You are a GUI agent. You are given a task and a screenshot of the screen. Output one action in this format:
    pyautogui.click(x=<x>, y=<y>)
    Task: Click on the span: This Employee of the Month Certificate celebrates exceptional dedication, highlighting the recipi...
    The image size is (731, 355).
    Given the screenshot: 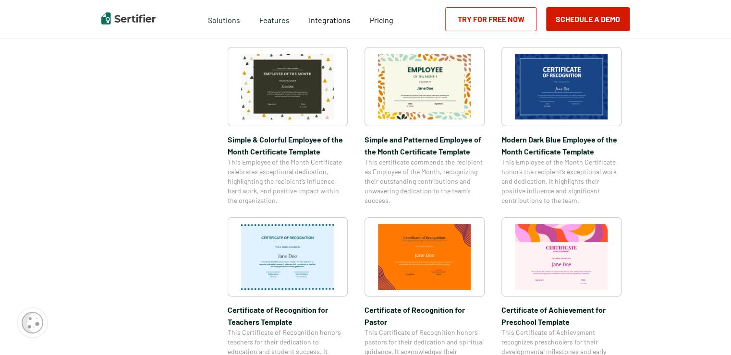 What is the action you would take?
    pyautogui.click(x=288, y=182)
    